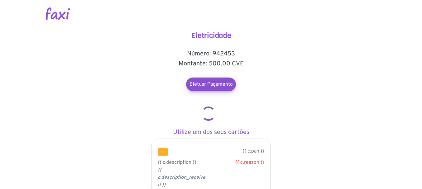 The image size is (422, 189). What do you see at coordinates (163, 152) in the screenshot?
I see `img: chip.png` at bounding box center [163, 152].